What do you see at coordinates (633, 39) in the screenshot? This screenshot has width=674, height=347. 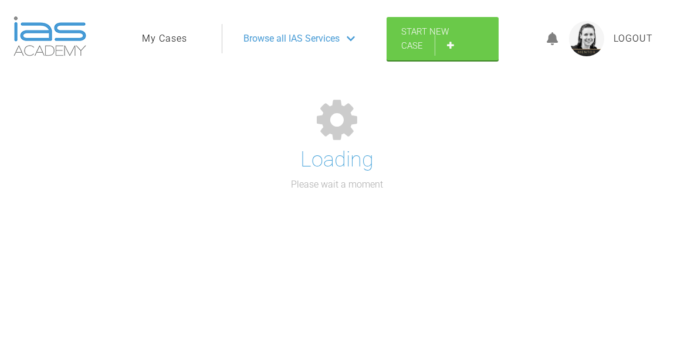 I see `span: Logout` at bounding box center [633, 39].